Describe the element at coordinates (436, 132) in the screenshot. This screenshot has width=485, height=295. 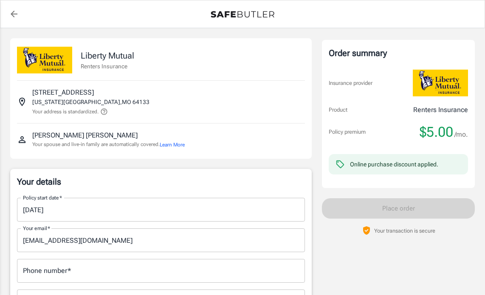
I see `span: $5.00` at that location.